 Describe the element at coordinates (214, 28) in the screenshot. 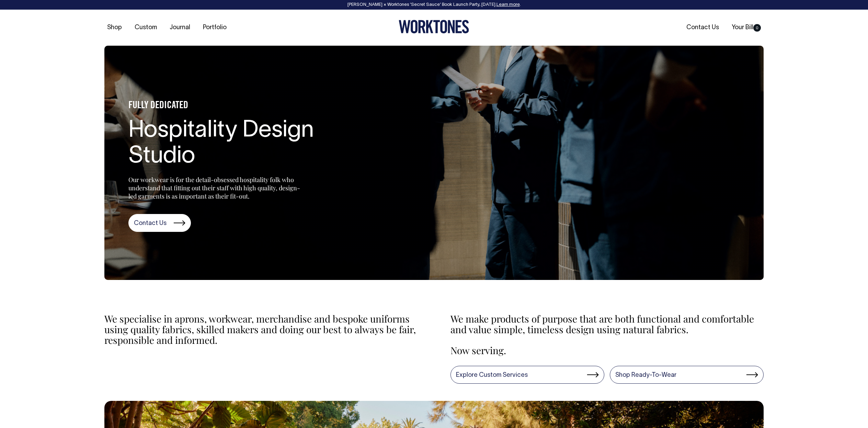

I see `a: Portfolio` at that location.